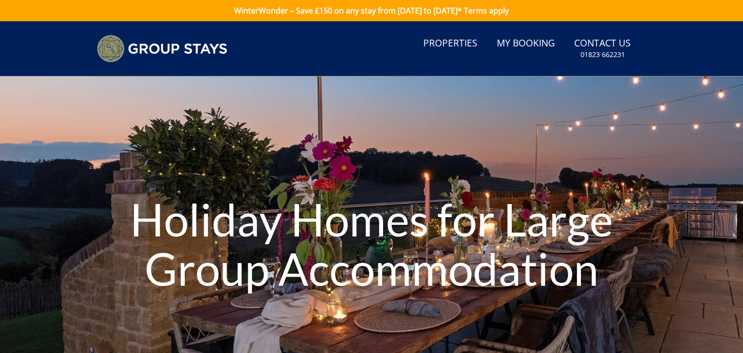 This screenshot has height=353, width=743. Describe the element at coordinates (162, 48) in the screenshot. I see `img: Group Stays` at that location.